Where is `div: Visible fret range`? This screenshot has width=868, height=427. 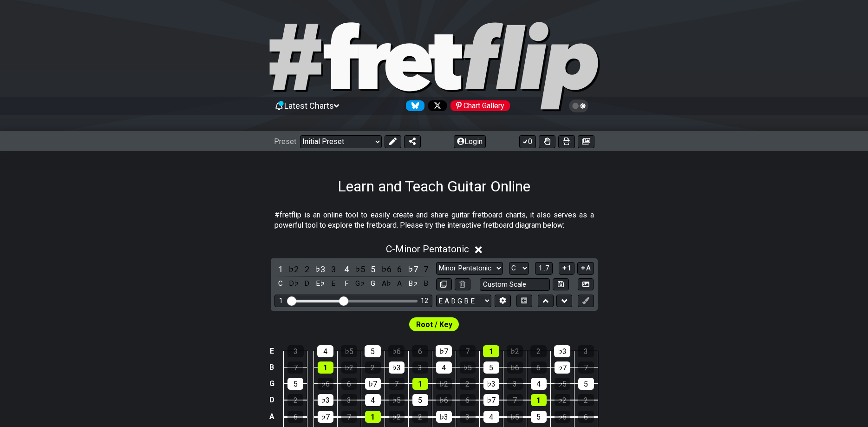
div: Visible fret range is located at coordinates (353, 301).